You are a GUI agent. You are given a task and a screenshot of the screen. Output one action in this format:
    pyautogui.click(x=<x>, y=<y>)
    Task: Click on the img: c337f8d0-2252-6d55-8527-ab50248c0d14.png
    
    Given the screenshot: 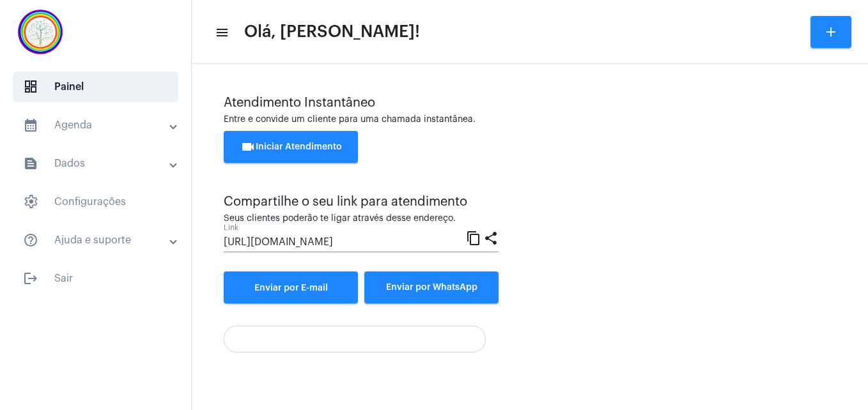 What is the action you would take?
    pyautogui.click(x=41, y=32)
    